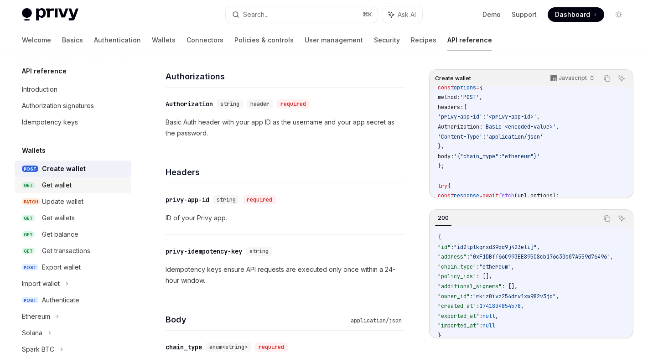 The image size is (648, 353). What do you see at coordinates (453, 78) in the screenshot?
I see `span: Create wallet` at bounding box center [453, 78].